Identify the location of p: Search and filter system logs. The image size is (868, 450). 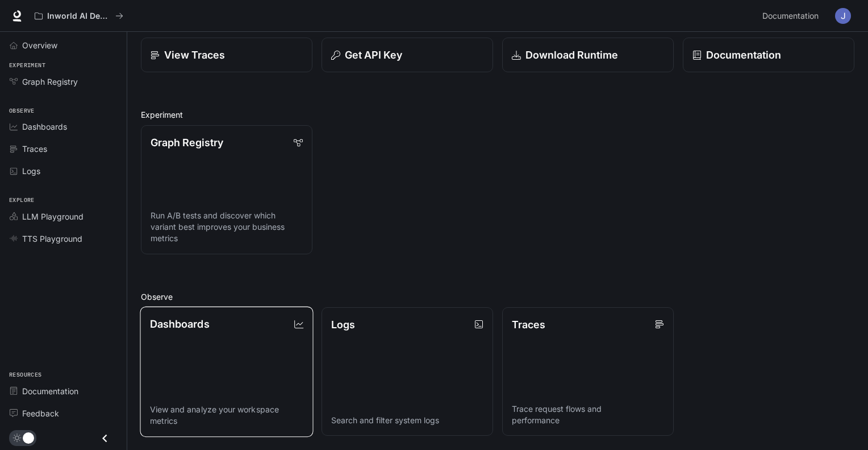
(407, 420).